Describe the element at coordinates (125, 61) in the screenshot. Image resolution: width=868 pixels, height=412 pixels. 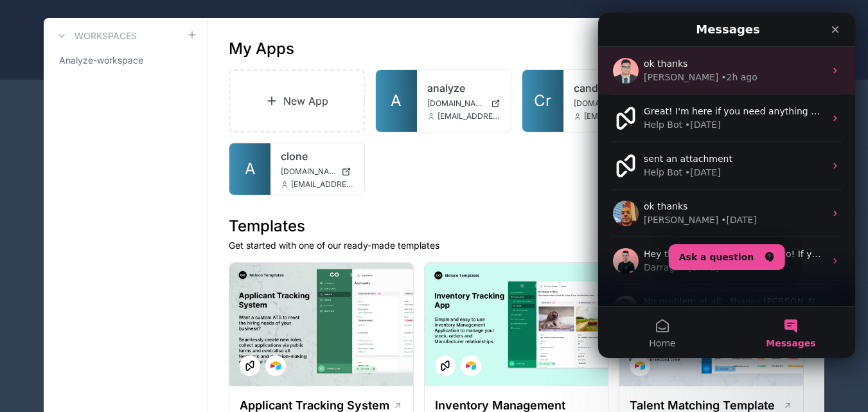
I see `a: Analyze-workspace` at that location.